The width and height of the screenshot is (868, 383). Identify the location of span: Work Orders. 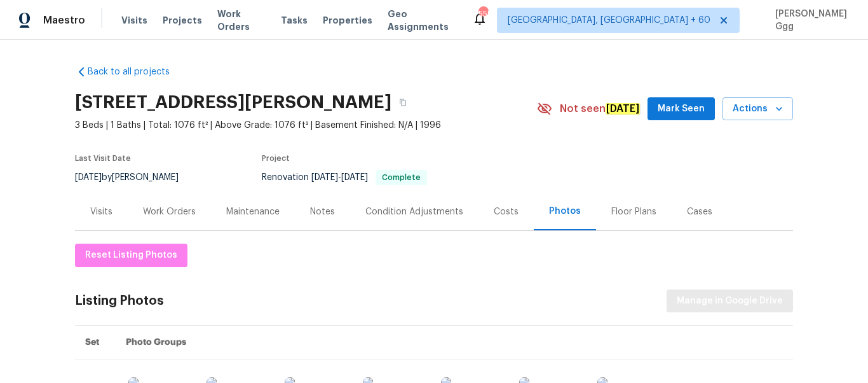
(242, 20).